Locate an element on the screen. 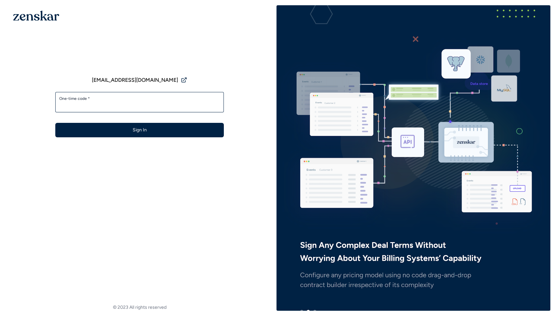 This screenshot has height=316, width=553. img: 1OGAJ2xQqyY4LXKgY66KYq0eOWRCkrZdAb3gUhuVAqdWPZE9SRJmCz+oDMSn4zDLXe31Ii730ItAGKgCKgCCgCikA4Av8PJUP... is located at coordinates (36, 15).